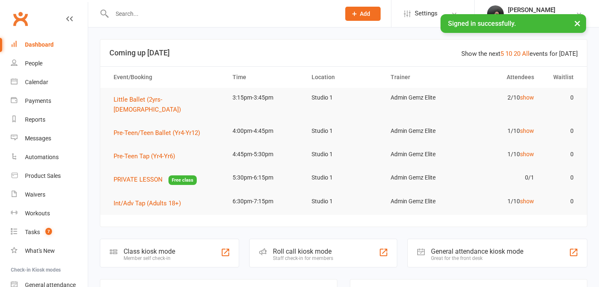  I want to click on button: Add, so click(363, 14).